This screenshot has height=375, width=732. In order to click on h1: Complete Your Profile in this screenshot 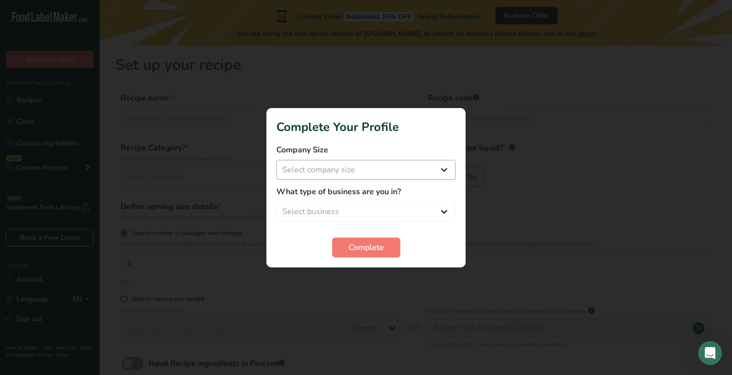, I will do `click(366, 127)`.